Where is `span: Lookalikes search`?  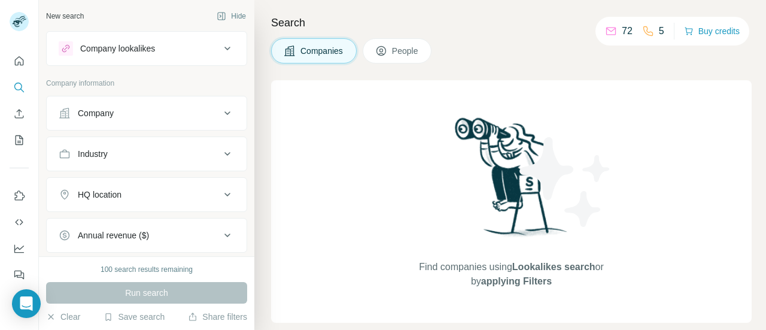
span: Lookalikes search is located at coordinates (554, 266).